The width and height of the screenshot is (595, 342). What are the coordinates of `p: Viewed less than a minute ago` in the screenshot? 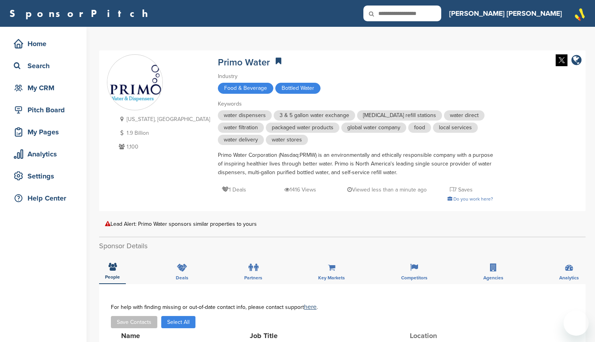 It's located at (387, 189).